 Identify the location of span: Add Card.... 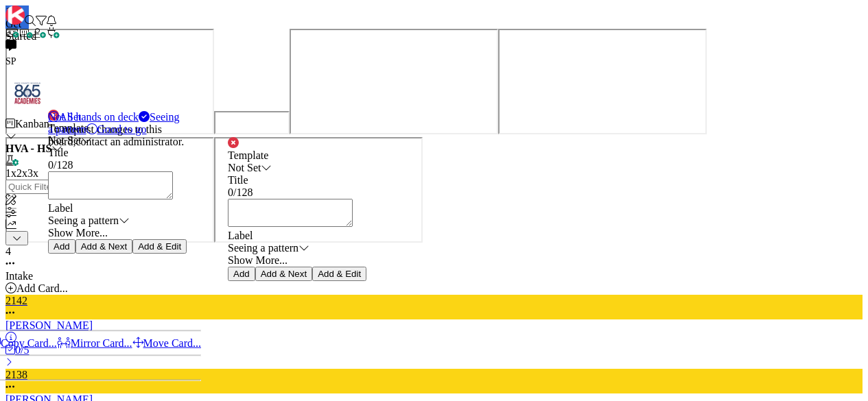
(42, 288).